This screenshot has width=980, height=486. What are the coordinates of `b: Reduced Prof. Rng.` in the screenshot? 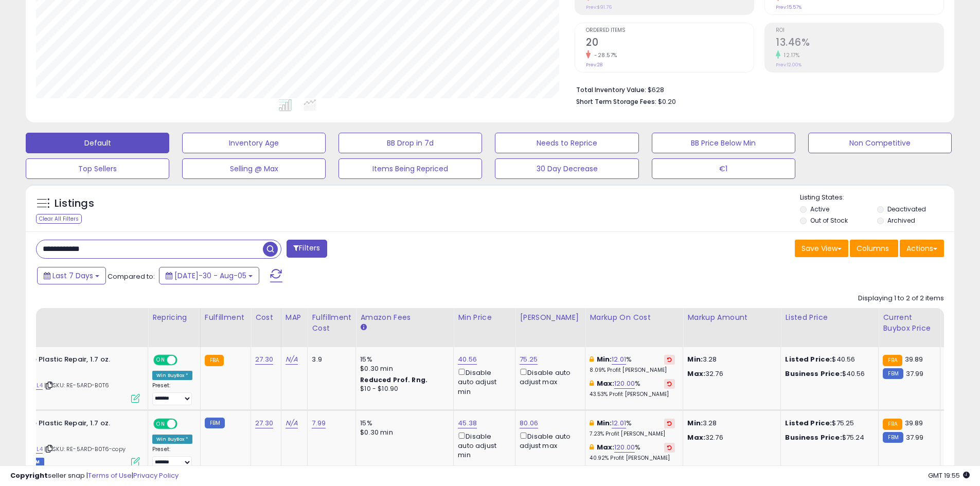 It's located at (394, 380).